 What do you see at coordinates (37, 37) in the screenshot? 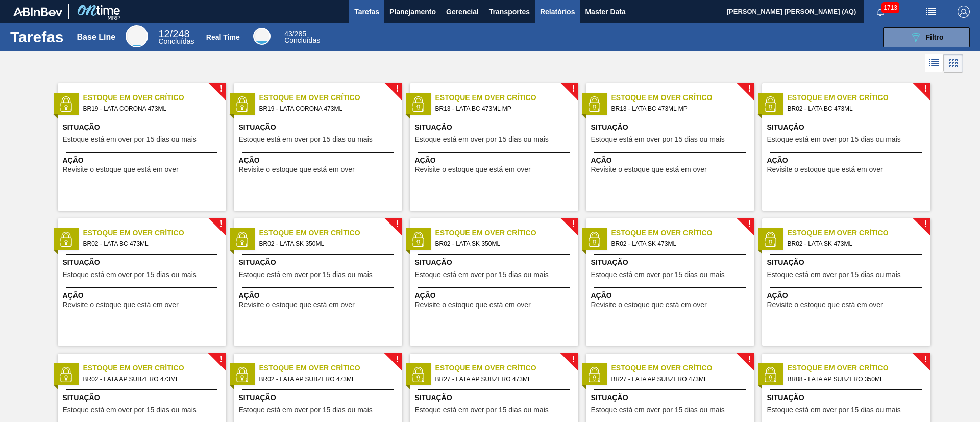
I see `h1: Tarefas` at bounding box center [37, 37].